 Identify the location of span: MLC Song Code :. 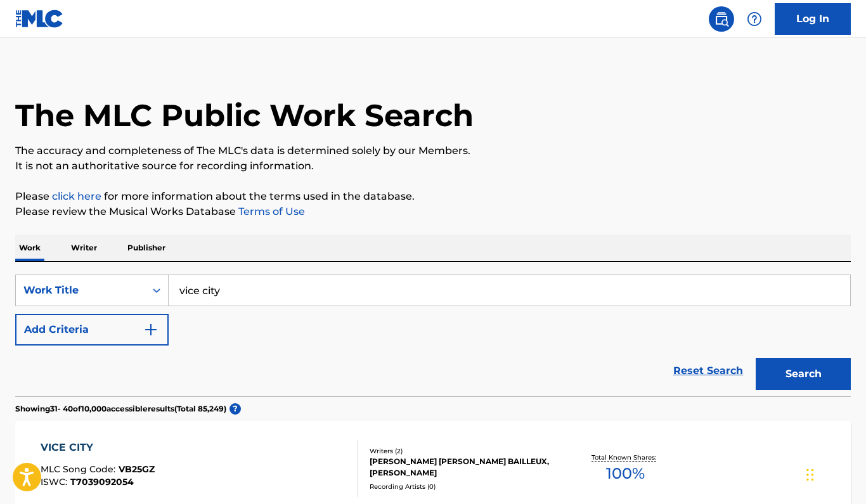
(79, 469).